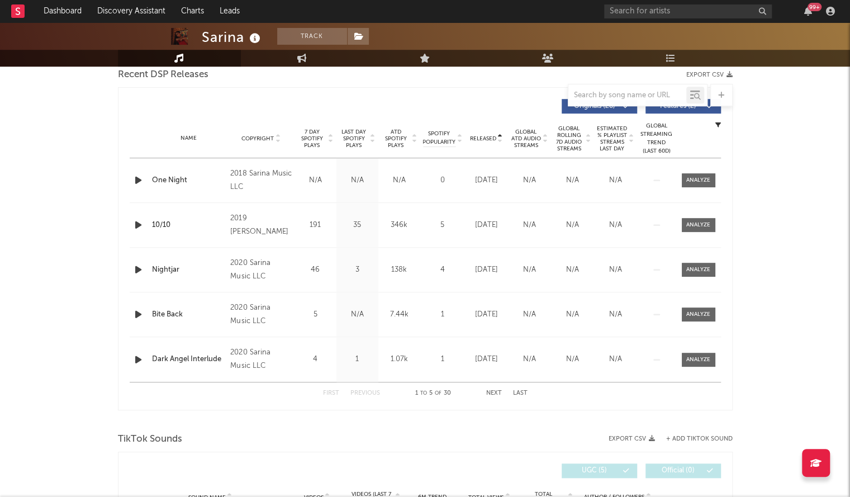 This screenshot has width=850, height=497. I want to click on button: Originals(28), so click(599, 106).